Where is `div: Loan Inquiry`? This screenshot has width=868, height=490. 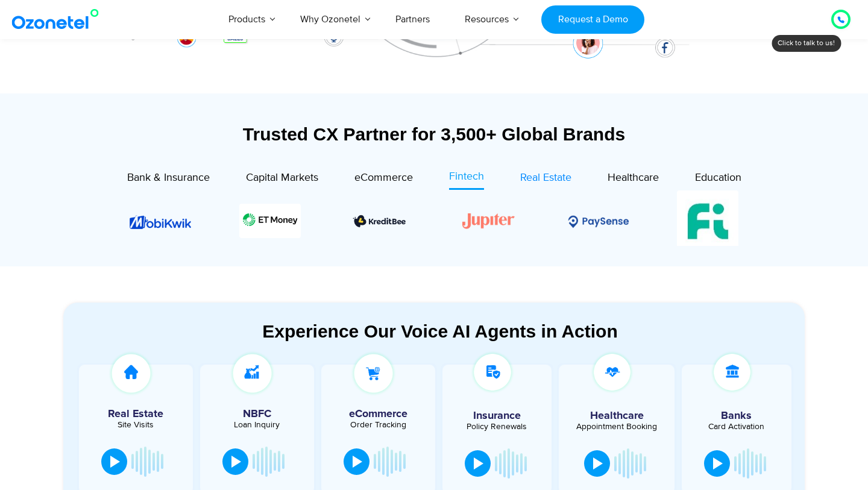
div: Loan Inquiry is located at coordinates (257, 425).